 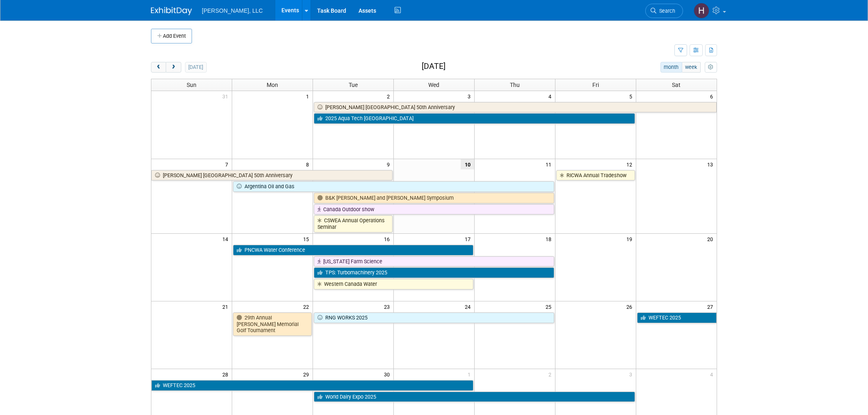 I want to click on img: Hannah Mulholland, so click(x=701, y=11).